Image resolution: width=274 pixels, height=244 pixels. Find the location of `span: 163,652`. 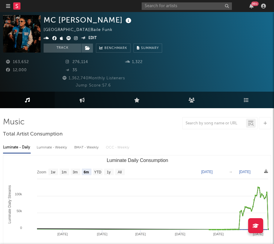

span: 163,652 is located at coordinates (17, 62).